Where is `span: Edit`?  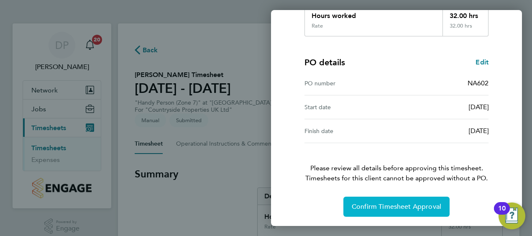
span: Edit is located at coordinates (482, 62).